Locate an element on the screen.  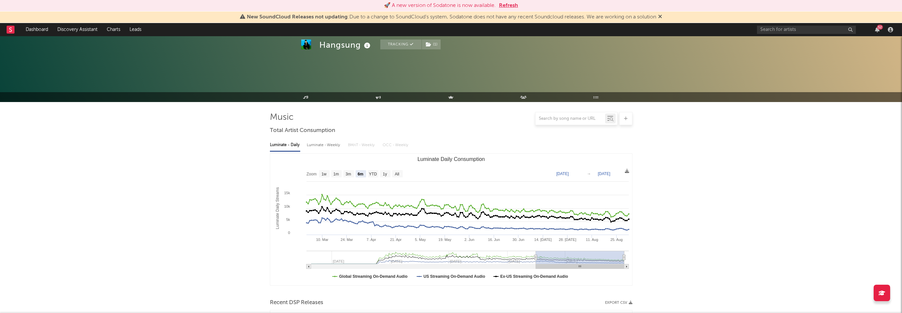
a: Leads is located at coordinates (135, 30).